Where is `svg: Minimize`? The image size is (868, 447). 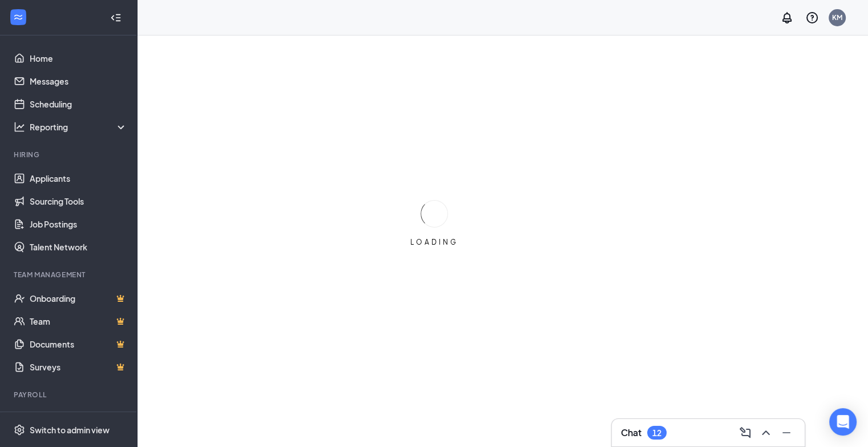 svg: Minimize is located at coordinates (787, 433).